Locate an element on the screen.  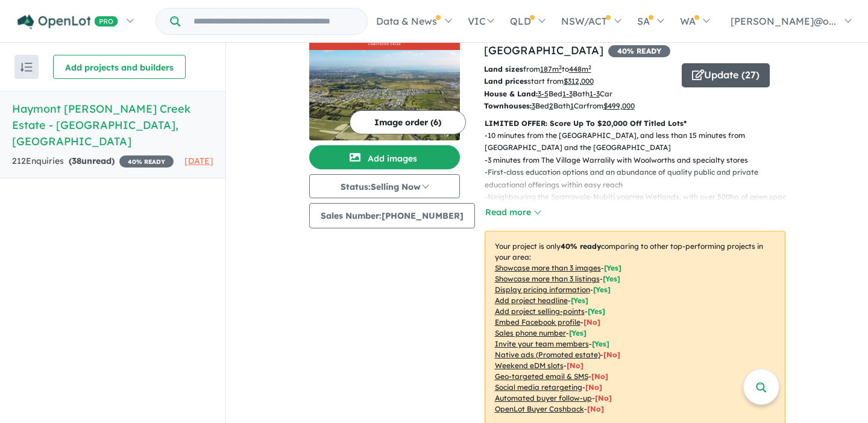
u: 3-5 is located at coordinates (543, 94).